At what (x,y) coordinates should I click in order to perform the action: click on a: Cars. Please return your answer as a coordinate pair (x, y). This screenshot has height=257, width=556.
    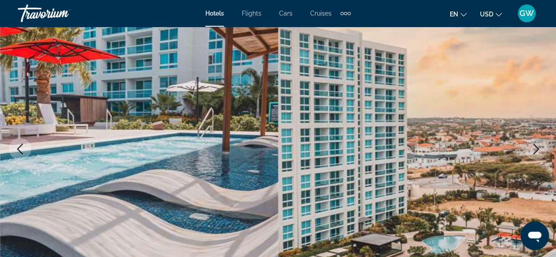
    Looking at the image, I should click on (286, 13).